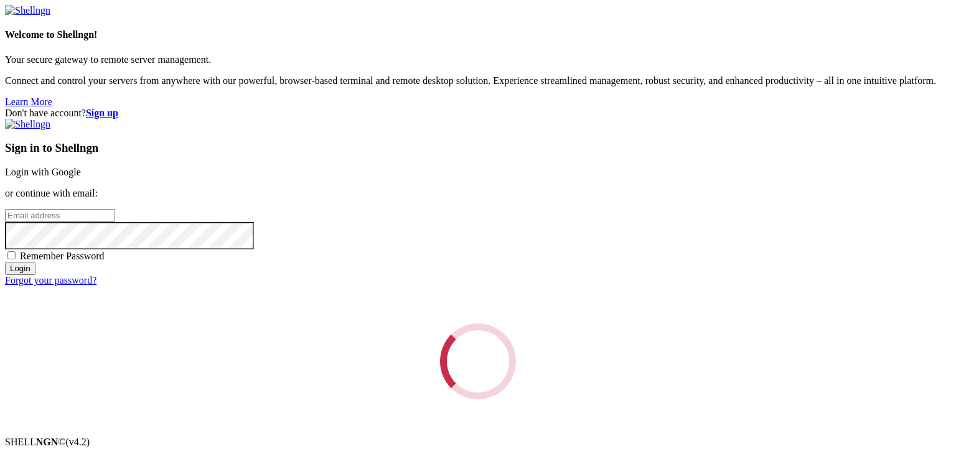 Image resolution: width=956 pixels, height=459 pixels. Describe the element at coordinates (50, 280) in the screenshot. I see `a: Forgot your password?` at that location.